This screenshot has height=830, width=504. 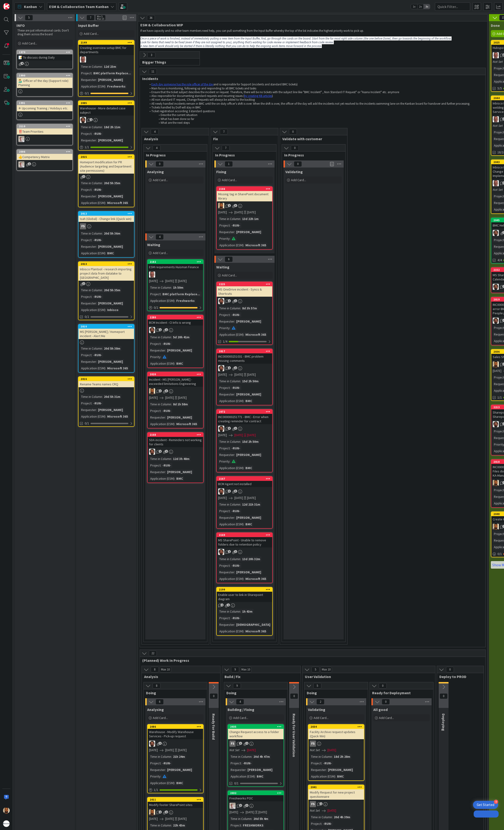 What do you see at coordinates (315, 115) in the screenshot?
I see `li: Describe the current situation` at bounding box center [315, 115].